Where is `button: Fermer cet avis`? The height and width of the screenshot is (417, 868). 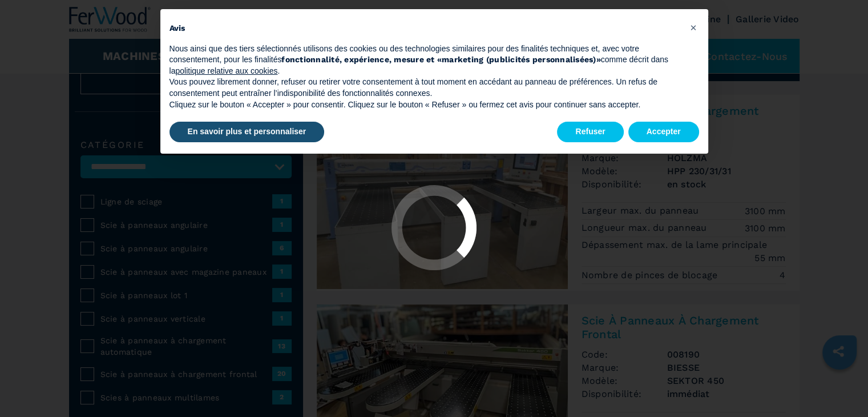
button: Fermer cet avis is located at coordinates (693, 28).